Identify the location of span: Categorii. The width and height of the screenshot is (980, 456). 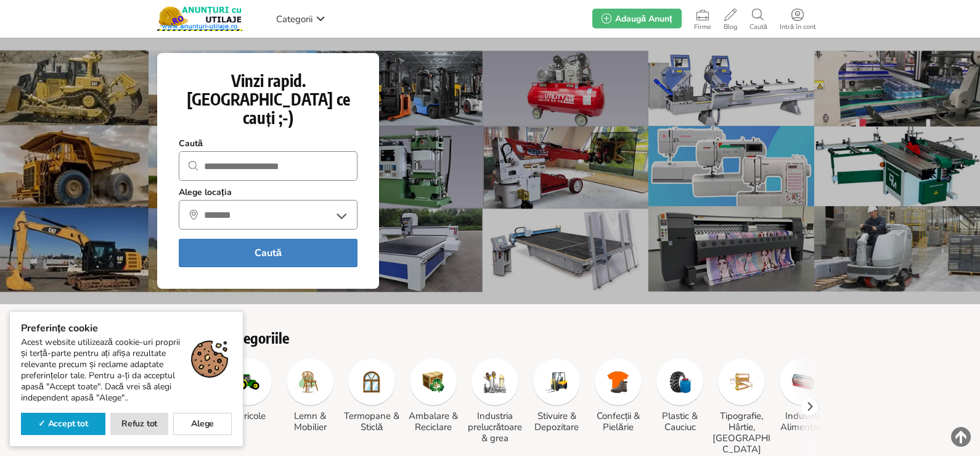
(294, 19).